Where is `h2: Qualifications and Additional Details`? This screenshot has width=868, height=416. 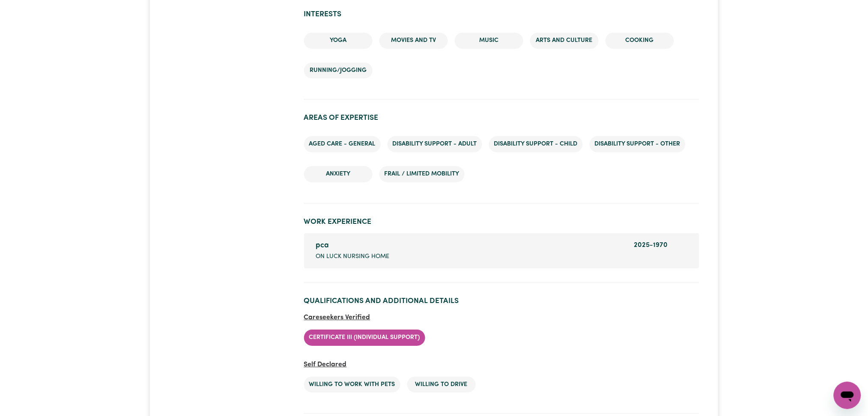
h2: Qualifications and Additional Details is located at coordinates (501, 301).